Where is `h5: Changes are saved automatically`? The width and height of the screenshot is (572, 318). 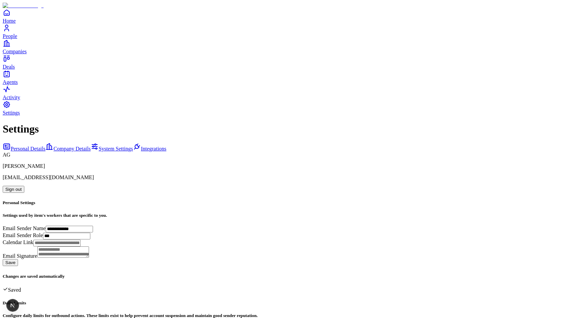 h5: Changes are saved automatically is located at coordinates (286, 277).